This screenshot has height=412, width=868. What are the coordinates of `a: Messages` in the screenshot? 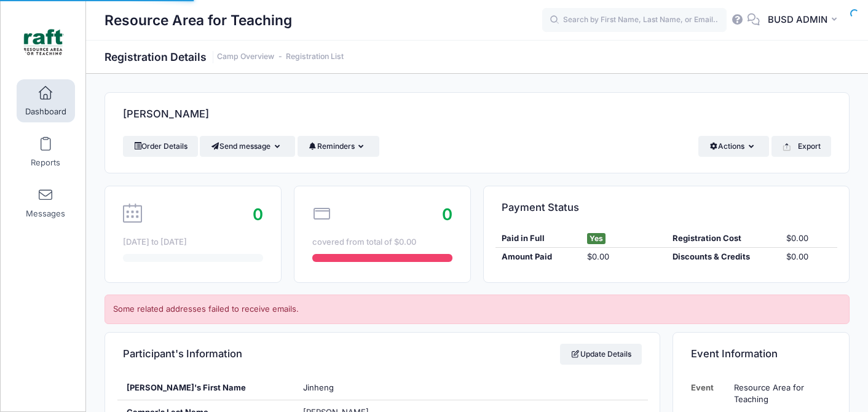 It's located at (45, 203).